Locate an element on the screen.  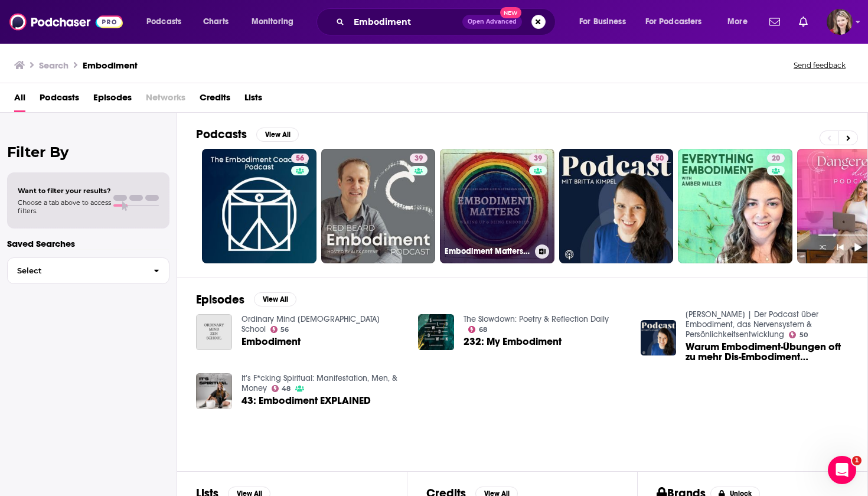
span: For Business is located at coordinates (602, 22).